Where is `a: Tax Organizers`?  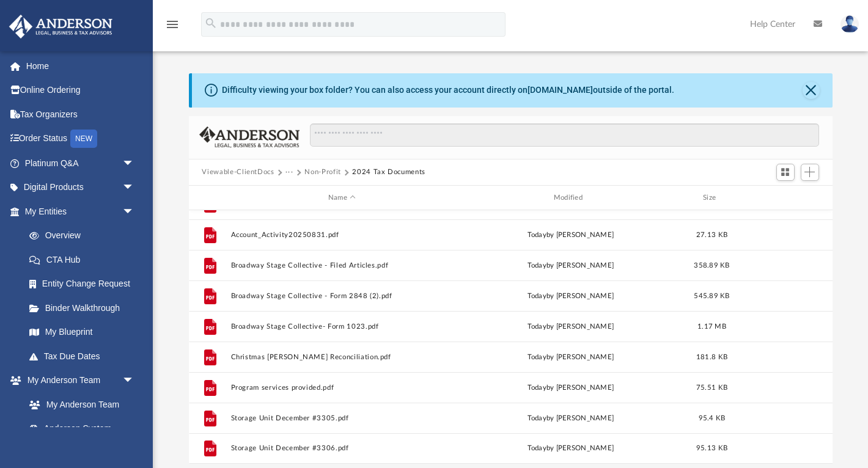
a: Tax Organizers is located at coordinates (81, 115).